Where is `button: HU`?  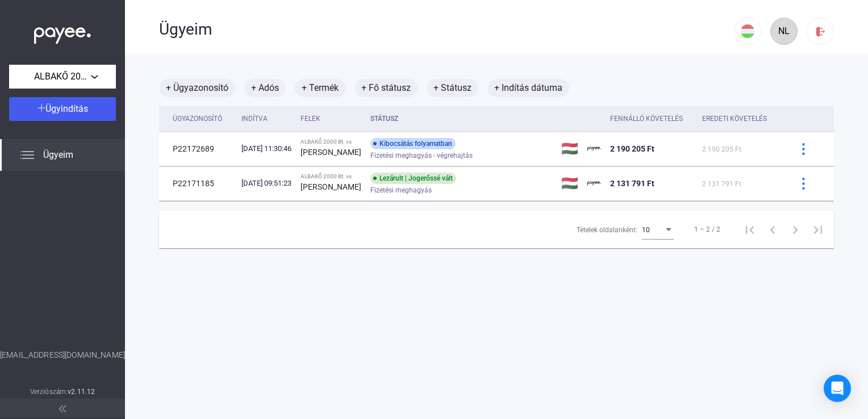
button: HU is located at coordinates (748, 31).